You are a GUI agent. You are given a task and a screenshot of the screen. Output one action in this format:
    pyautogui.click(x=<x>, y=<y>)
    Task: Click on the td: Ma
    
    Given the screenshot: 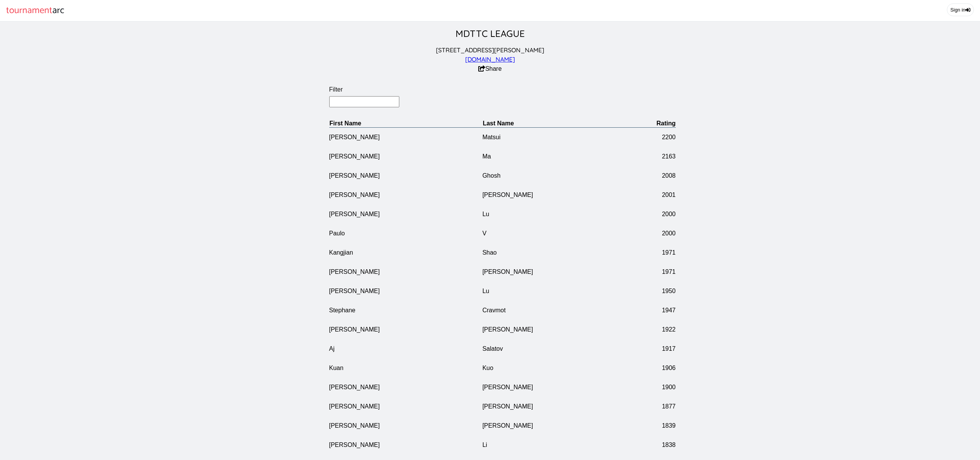 What is the action you would take?
    pyautogui.click(x=559, y=156)
    